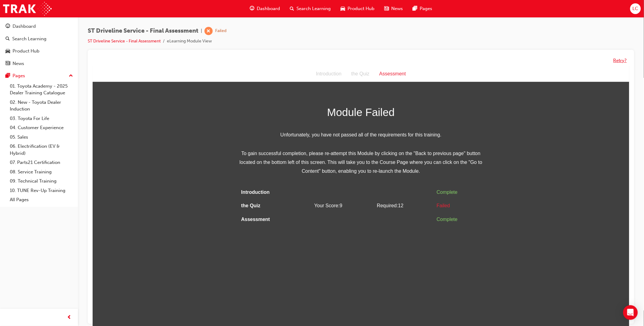 This screenshot has height=326, width=644. What do you see at coordinates (41, 181) in the screenshot?
I see `a: 09. Technical Training` at bounding box center [41, 181].